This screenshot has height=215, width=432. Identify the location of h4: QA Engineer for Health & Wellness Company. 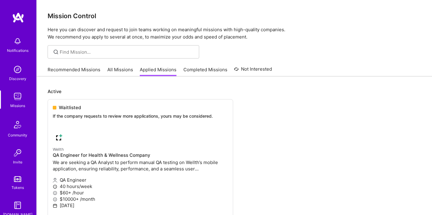
(140, 155).